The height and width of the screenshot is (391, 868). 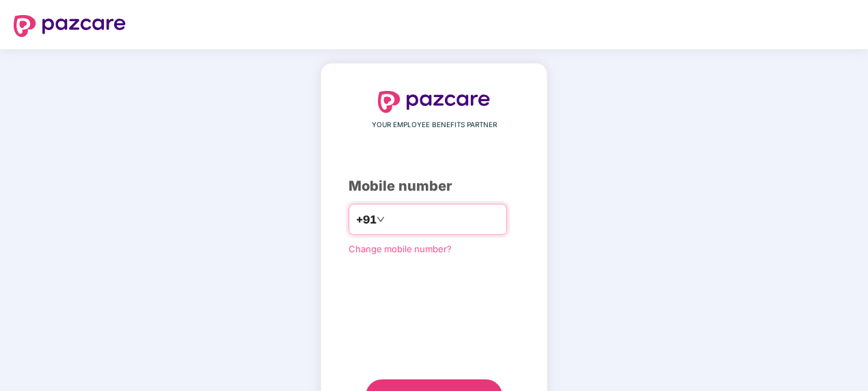 What do you see at coordinates (366, 219) in the screenshot?
I see `span: +91` at bounding box center [366, 219].